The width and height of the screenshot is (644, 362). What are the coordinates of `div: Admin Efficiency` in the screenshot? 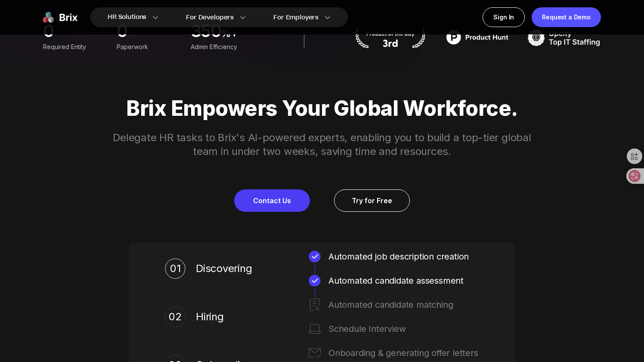 It's located at (222, 47).